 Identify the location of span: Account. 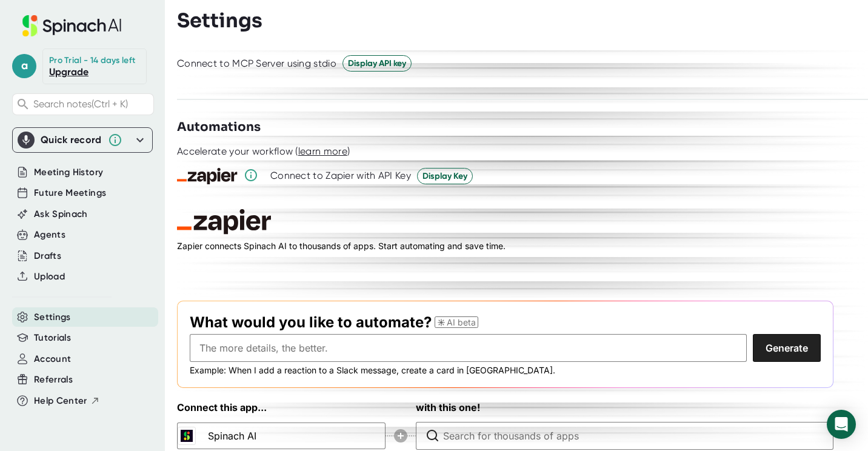
(52, 359).